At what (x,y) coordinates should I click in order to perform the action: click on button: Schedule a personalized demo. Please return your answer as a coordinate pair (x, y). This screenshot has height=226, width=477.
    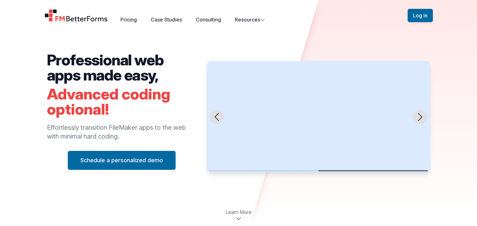
    Looking at the image, I should click on (122, 160).